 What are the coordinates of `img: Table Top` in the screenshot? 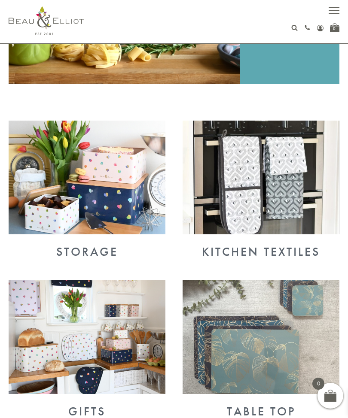 It's located at (260, 337).